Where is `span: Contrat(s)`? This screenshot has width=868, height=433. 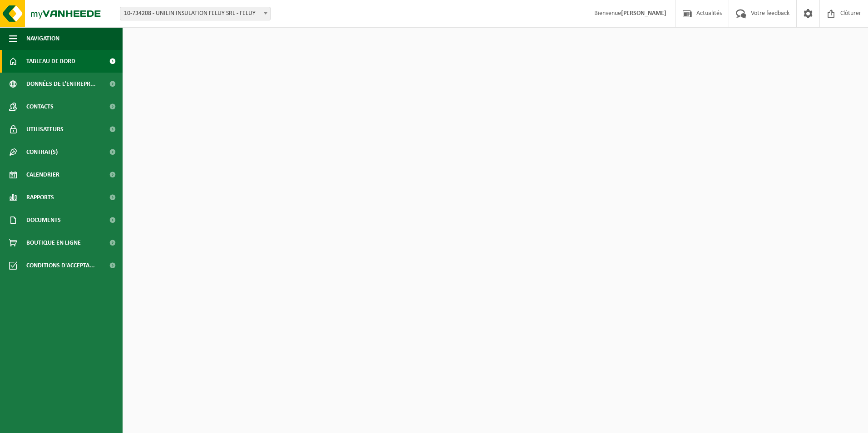 span: Contrat(s) is located at coordinates (42, 152).